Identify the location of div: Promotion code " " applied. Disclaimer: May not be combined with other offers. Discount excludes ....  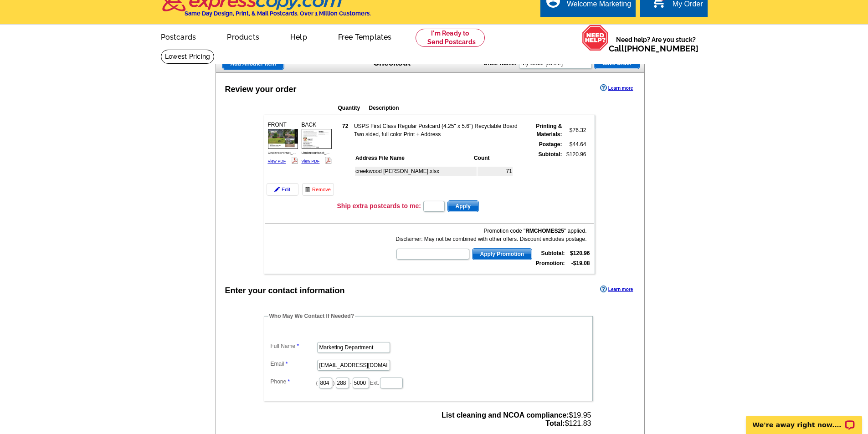
(490, 235).